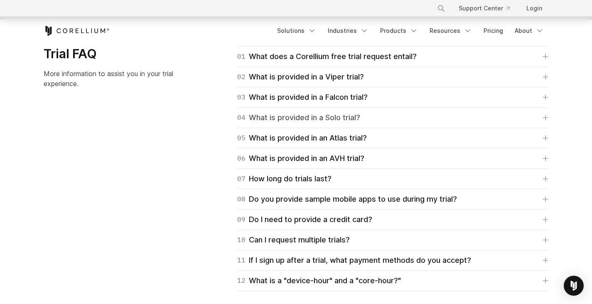 This screenshot has height=304, width=592. Describe the element at coordinates (450, 31) in the screenshot. I see `a: Resources` at that location.